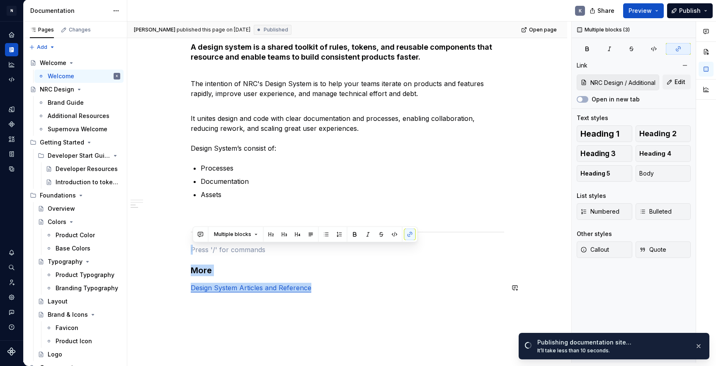 The height and width of the screenshot is (366, 716). Describe the element at coordinates (79, 116) in the screenshot. I see `a: Additional Resources` at that location.